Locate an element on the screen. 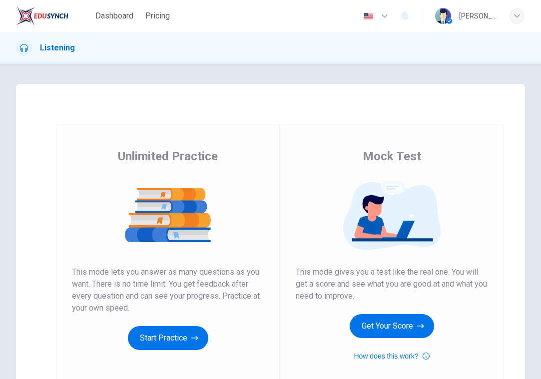 The width and height of the screenshot is (541, 379). a: Pricing is located at coordinates (157, 16).